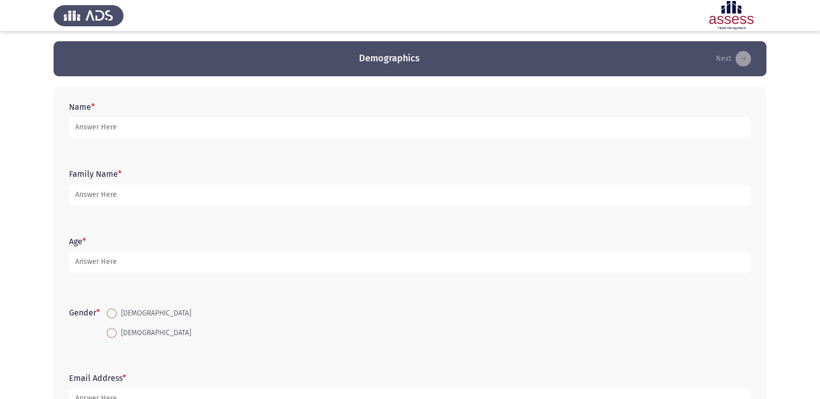 Image resolution: width=820 pixels, height=399 pixels. What do you see at coordinates (731, 15) in the screenshot?
I see `img: Assessment logo of Assessment En (Focus & 16PD)` at bounding box center [731, 15].